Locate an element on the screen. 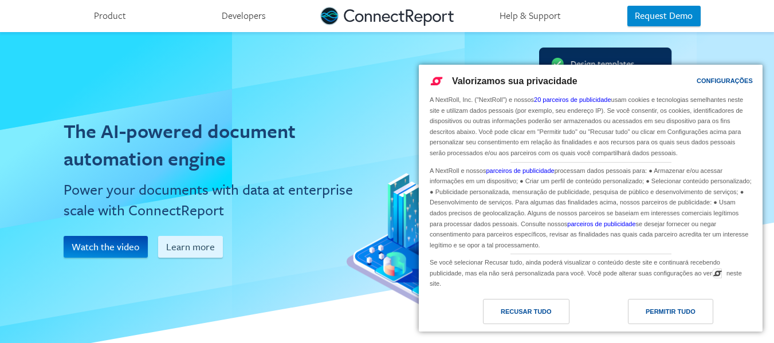  a: Permitir Tudo is located at coordinates (673, 314).